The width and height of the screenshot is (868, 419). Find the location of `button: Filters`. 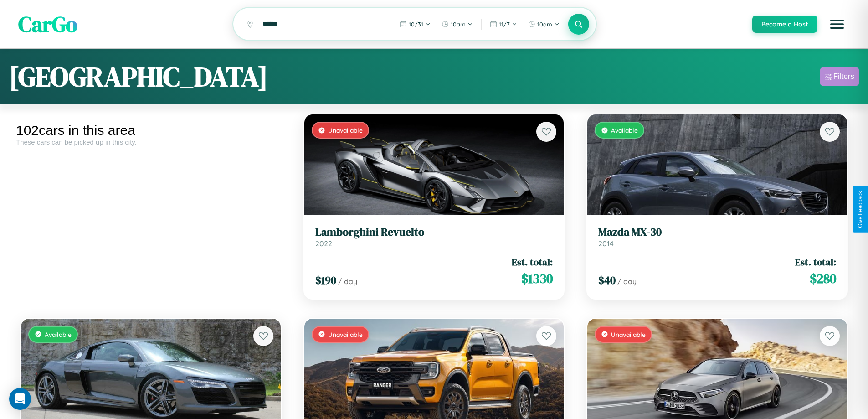

button: Filters is located at coordinates (840, 77).